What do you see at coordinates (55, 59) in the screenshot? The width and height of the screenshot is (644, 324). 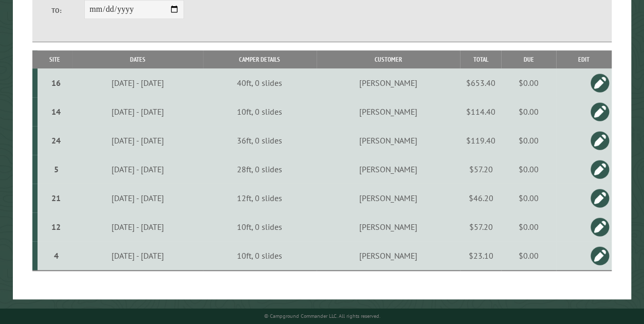 I see `th: Site` at bounding box center [55, 59].